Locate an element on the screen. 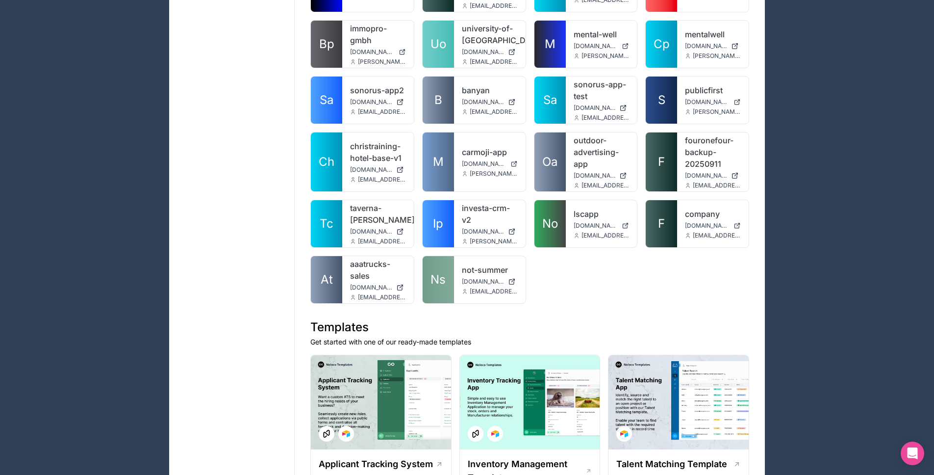  a: Ip is located at coordinates (439, 224).